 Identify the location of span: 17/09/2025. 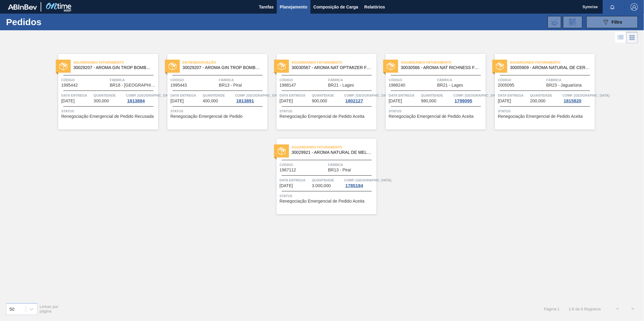
(505, 101).